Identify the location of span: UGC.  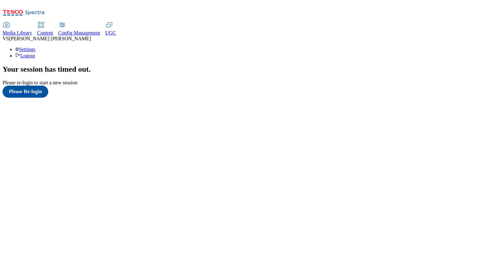
(111, 33).